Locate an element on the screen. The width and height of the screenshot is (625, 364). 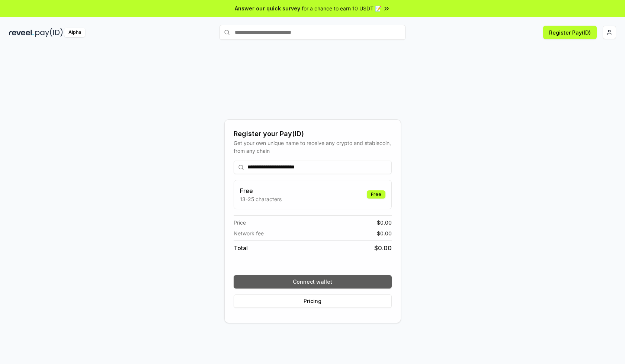
span: Answer our quick survey is located at coordinates (268, 8).